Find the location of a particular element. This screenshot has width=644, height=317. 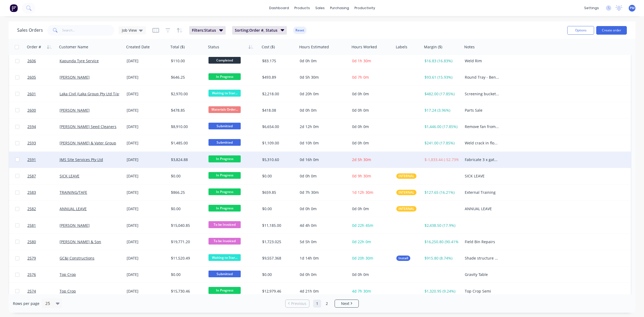

span: 1d 12h 30m is located at coordinates (362, 192).